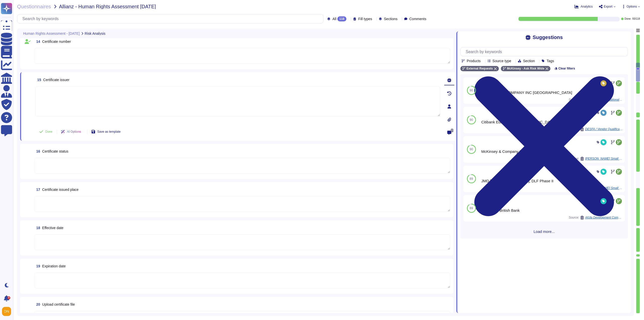  What do you see at coordinates (628, 19) in the screenshot?
I see `span: Done:` at bounding box center [628, 19].